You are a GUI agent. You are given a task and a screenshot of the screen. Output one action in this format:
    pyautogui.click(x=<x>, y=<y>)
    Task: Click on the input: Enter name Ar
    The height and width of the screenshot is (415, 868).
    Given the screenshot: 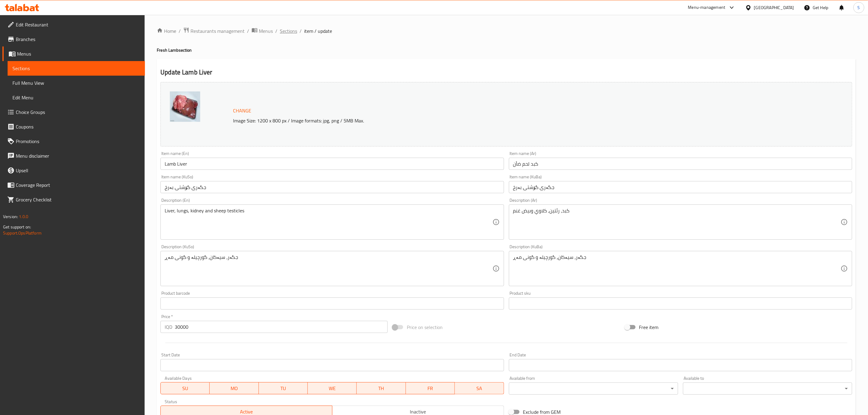 What is the action you would take?
    pyautogui.click(x=681, y=164)
    